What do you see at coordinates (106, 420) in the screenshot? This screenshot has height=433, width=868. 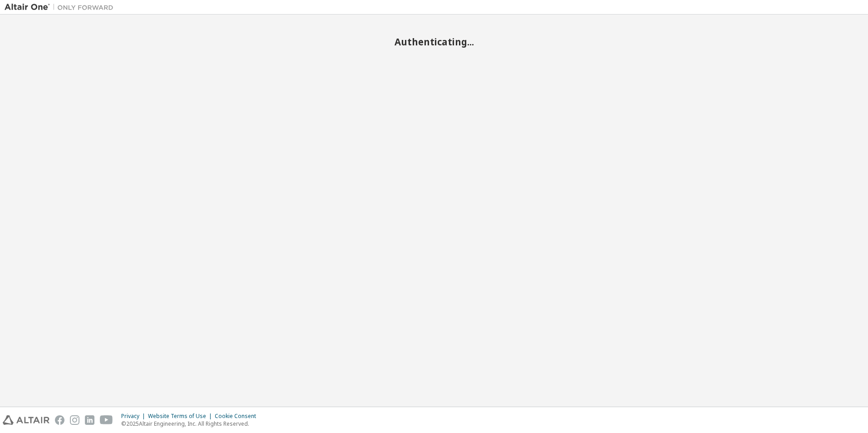 I see `img: youtube.svg` at bounding box center [106, 420].